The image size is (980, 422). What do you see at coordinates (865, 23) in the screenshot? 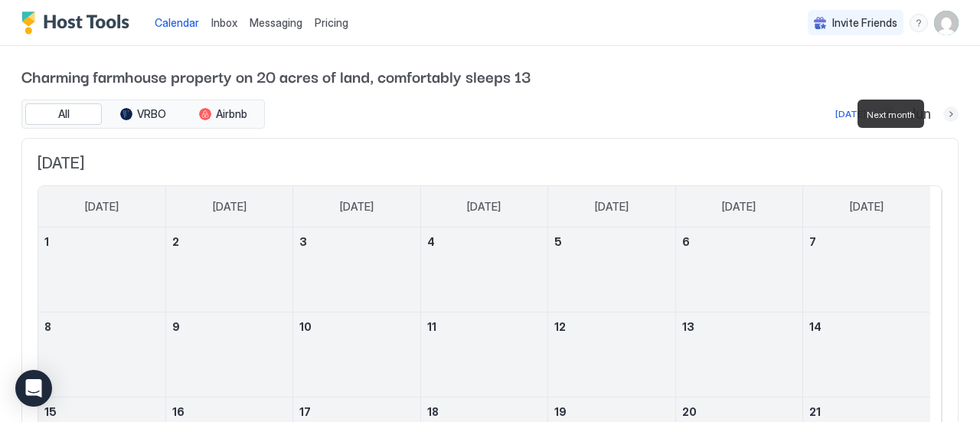
I see `span: Invite Friends` at bounding box center [865, 23].